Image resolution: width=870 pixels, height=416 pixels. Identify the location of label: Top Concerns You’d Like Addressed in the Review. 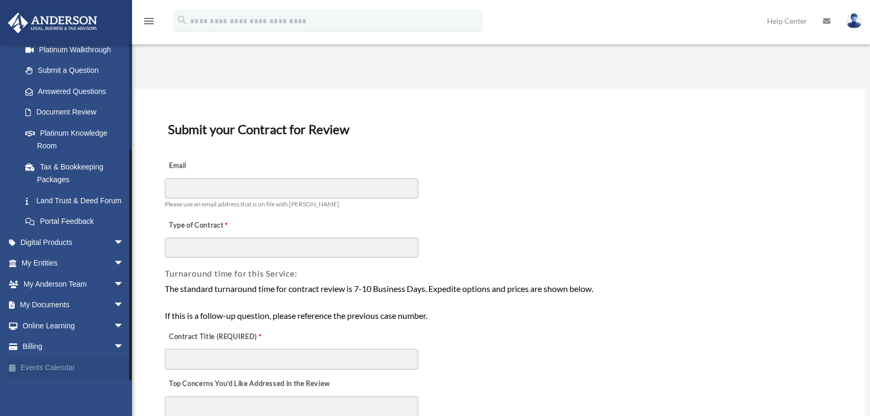
(249, 384).